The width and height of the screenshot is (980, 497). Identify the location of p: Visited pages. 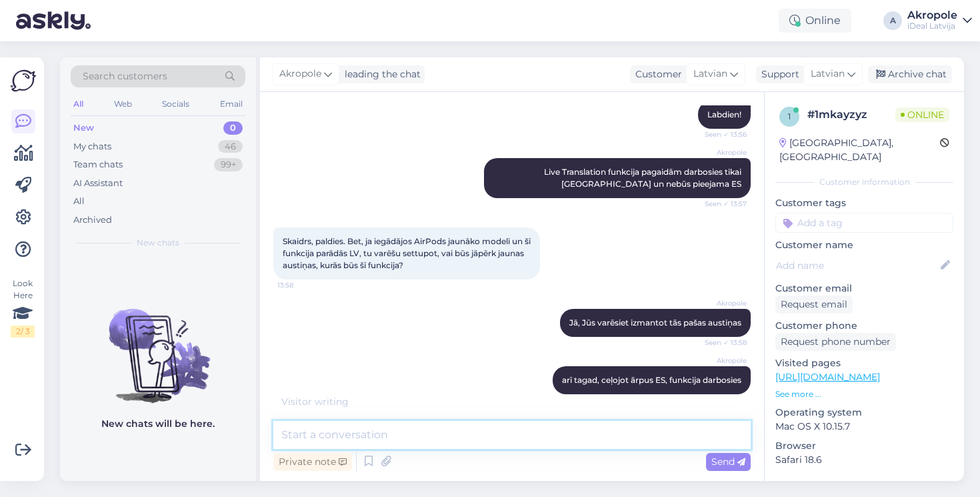
(865, 363).